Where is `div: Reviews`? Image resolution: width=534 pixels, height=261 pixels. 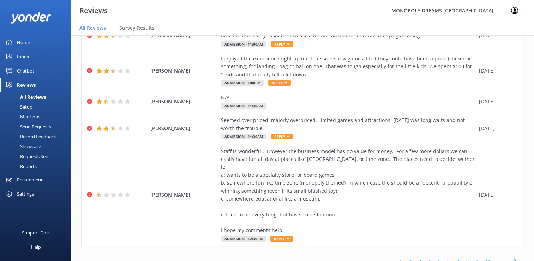 div: Reviews is located at coordinates (26, 85).